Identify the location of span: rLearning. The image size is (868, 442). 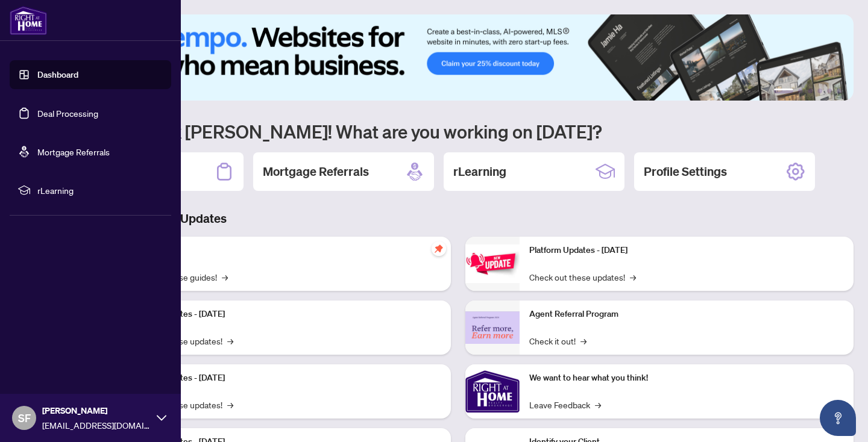
(101, 191).